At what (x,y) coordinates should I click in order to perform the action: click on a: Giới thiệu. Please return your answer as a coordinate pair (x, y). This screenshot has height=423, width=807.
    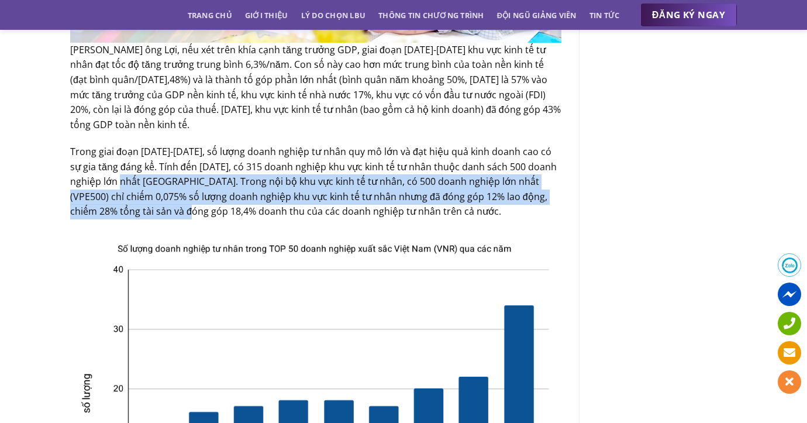
    Looking at the image, I should click on (267, 15).